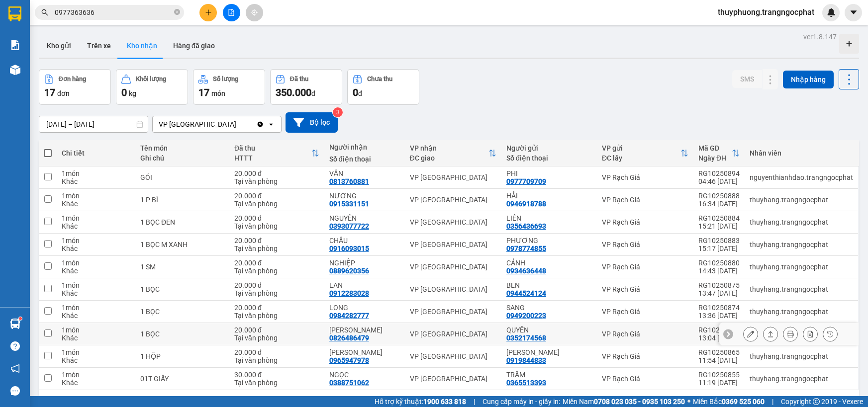 The width and height of the screenshot is (868, 407). I want to click on span: Miền Nam, so click(623, 401).